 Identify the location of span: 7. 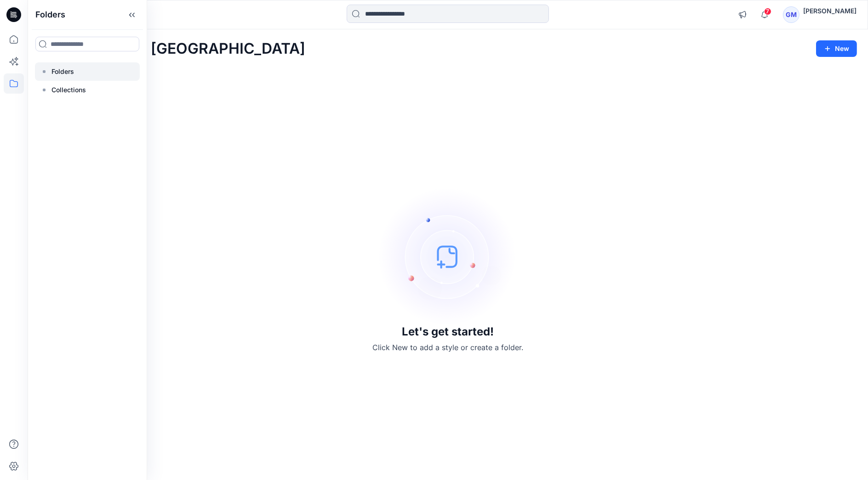
(768, 12).